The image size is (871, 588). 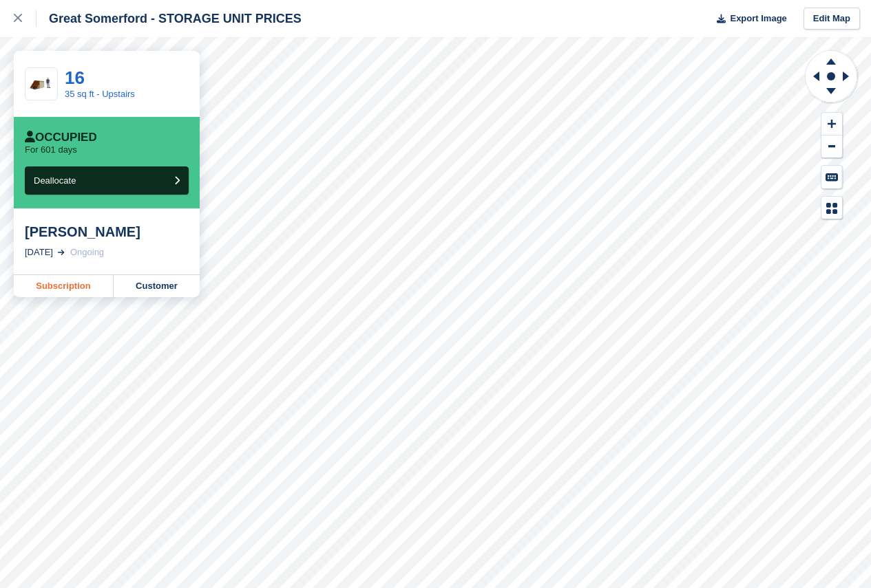 I want to click on div: Ongoing, so click(x=87, y=253).